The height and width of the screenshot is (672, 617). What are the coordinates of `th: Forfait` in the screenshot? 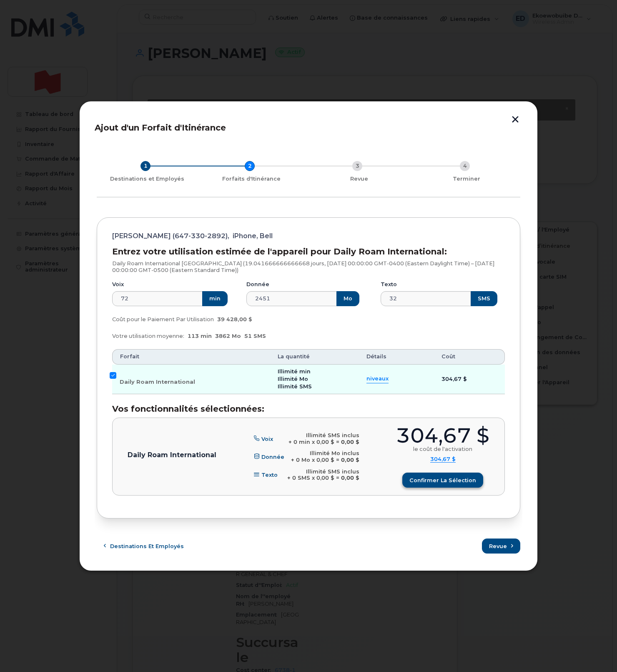 It's located at (191, 356).